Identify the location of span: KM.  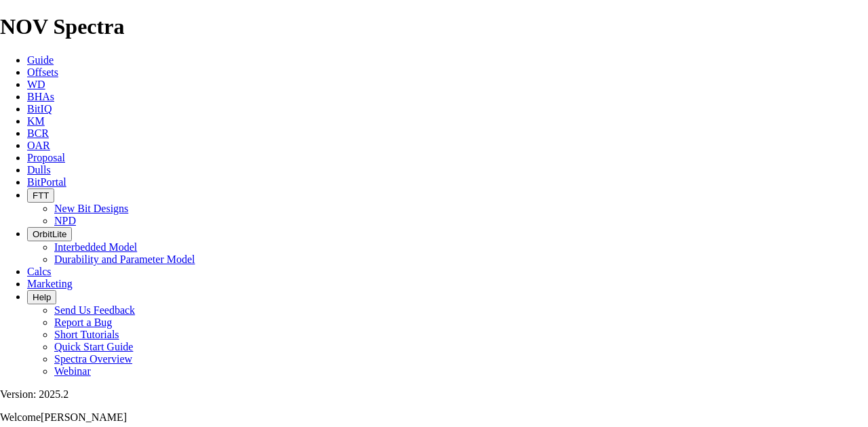
(36, 121).